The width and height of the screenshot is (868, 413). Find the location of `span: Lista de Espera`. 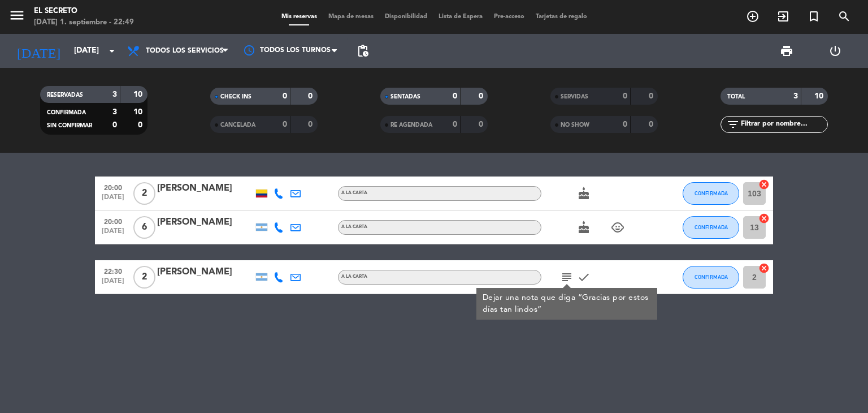

span: Lista de Espera is located at coordinates (461, 16).